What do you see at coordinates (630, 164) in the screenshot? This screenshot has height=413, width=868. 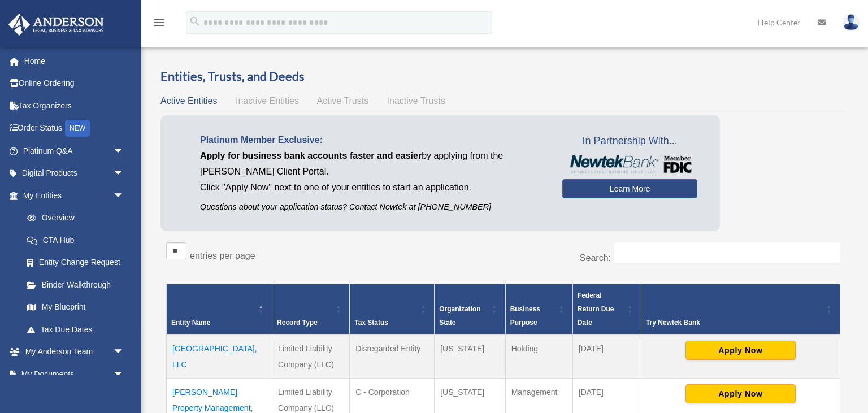 I see `img: NewtekBankLogoSM.png` at bounding box center [630, 164].